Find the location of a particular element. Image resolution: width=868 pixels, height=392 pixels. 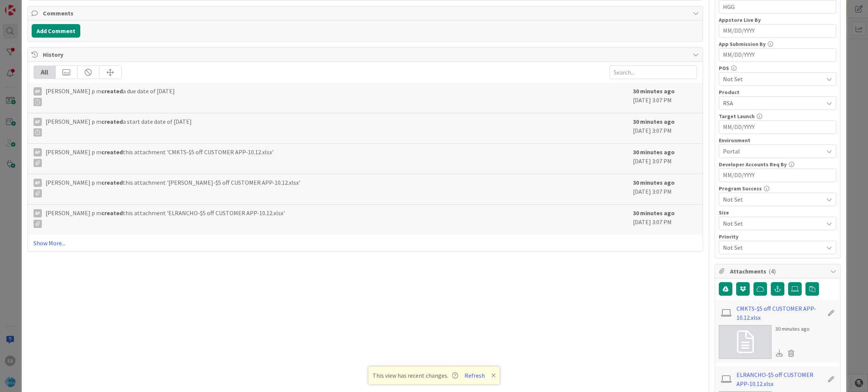

div: Appstore Live By is located at coordinates (778, 20).